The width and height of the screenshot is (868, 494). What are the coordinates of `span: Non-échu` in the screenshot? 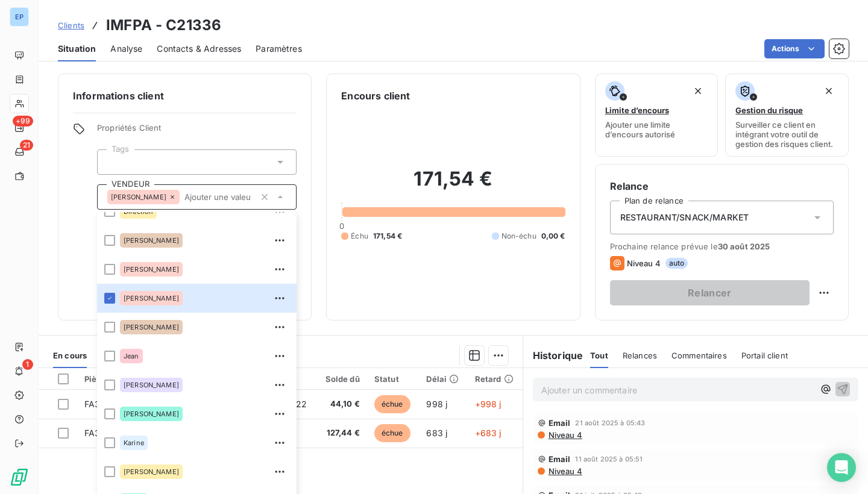 It's located at (519, 236).